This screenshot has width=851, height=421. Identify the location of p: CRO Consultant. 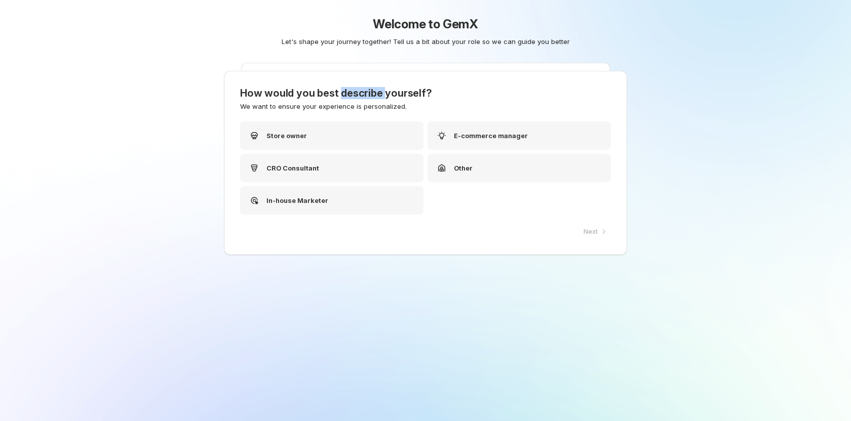
(293, 168).